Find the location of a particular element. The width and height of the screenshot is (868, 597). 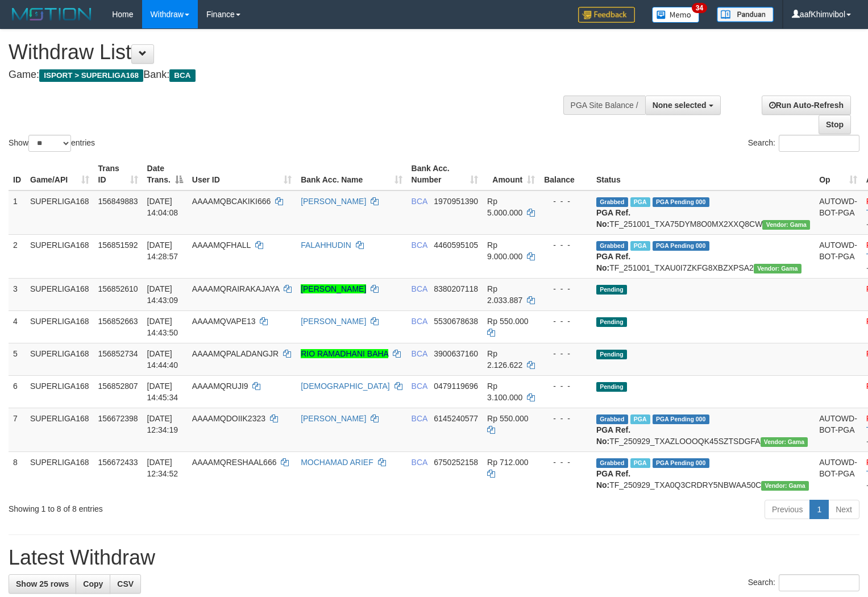

th: Balance is located at coordinates (565, 174).